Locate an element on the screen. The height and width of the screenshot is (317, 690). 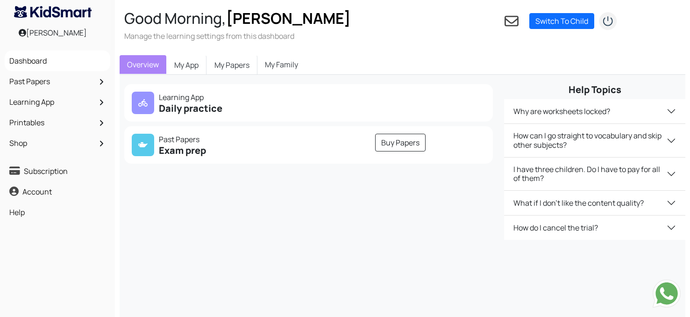
button: What if I don't like the content quality? is located at coordinates (594, 203).